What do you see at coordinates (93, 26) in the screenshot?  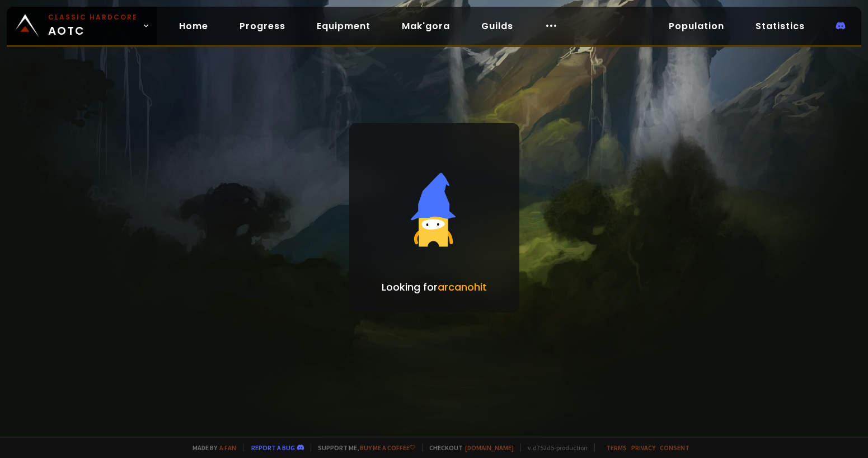 I see `span: AOTC` at bounding box center [93, 26].